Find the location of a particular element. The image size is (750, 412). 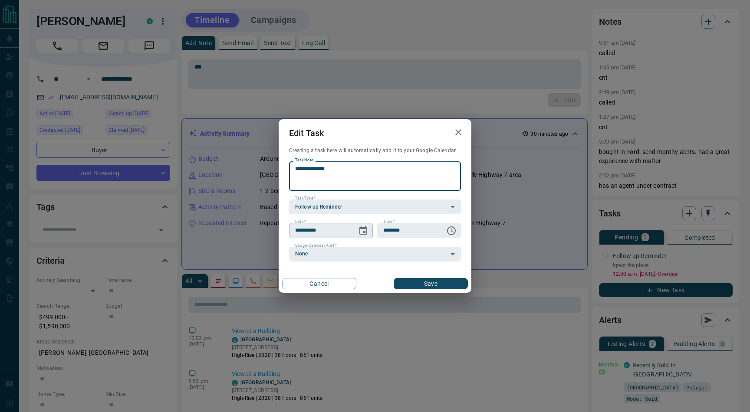

label: Google Calendar Alert is located at coordinates (316, 246).